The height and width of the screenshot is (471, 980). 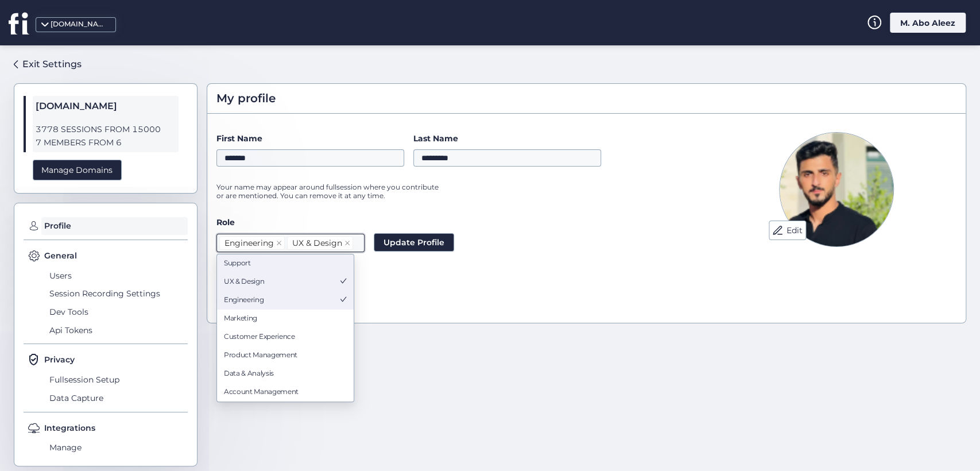 I want to click on nz-option-item: UX & Design, so click(x=285, y=282).